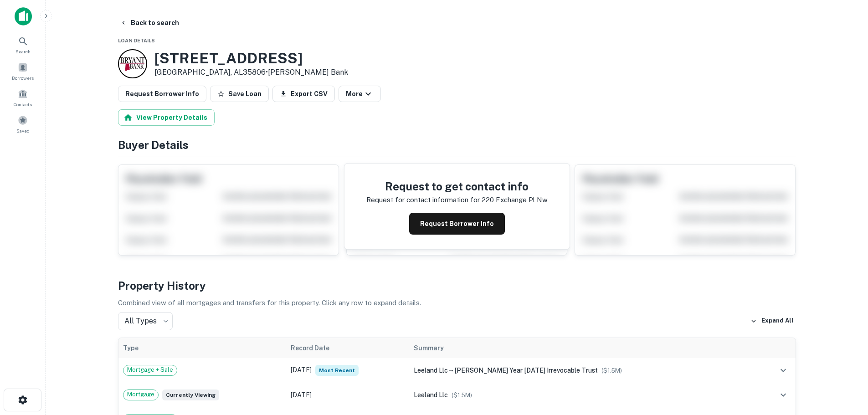 The width and height of the screenshot is (868, 415). What do you see at coordinates (23, 104) in the screenshot?
I see `span: Contacts` at bounding box center [23, 104].